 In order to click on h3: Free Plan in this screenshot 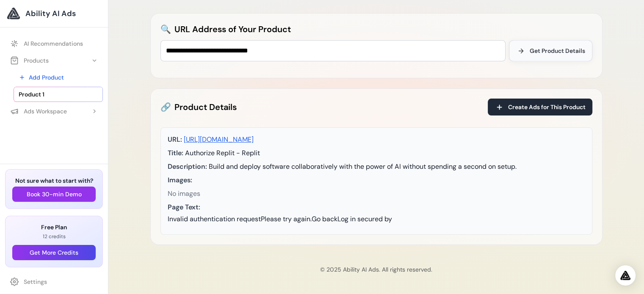, I will do `click(54, 227)`.